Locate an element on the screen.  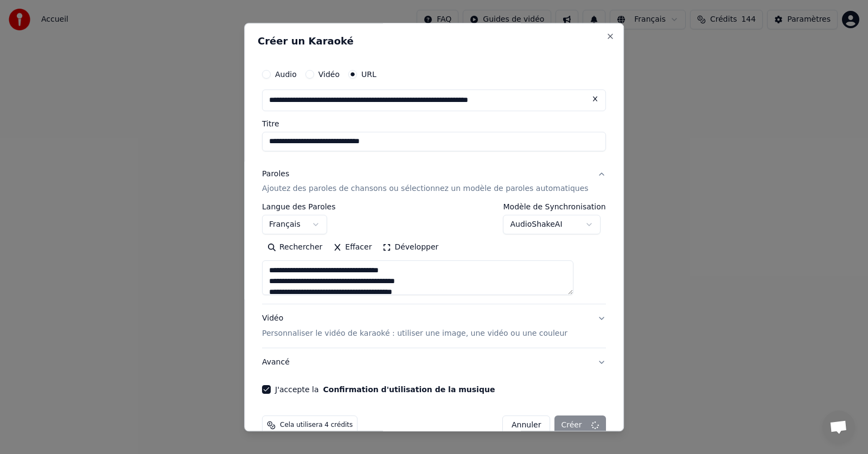
button: Effacer is located at coordinates (352, 248).